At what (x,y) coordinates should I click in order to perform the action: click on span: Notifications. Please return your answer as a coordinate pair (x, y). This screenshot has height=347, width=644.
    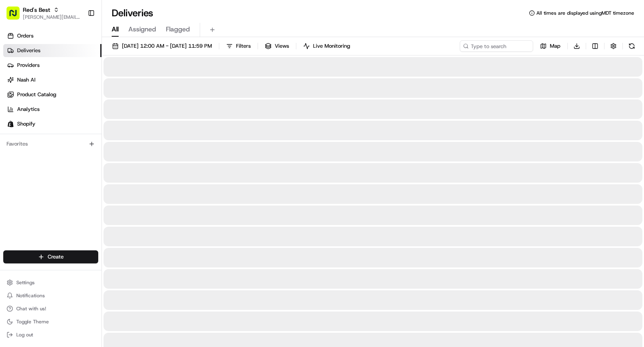
    Looking at the image, I should click on (30, 295).